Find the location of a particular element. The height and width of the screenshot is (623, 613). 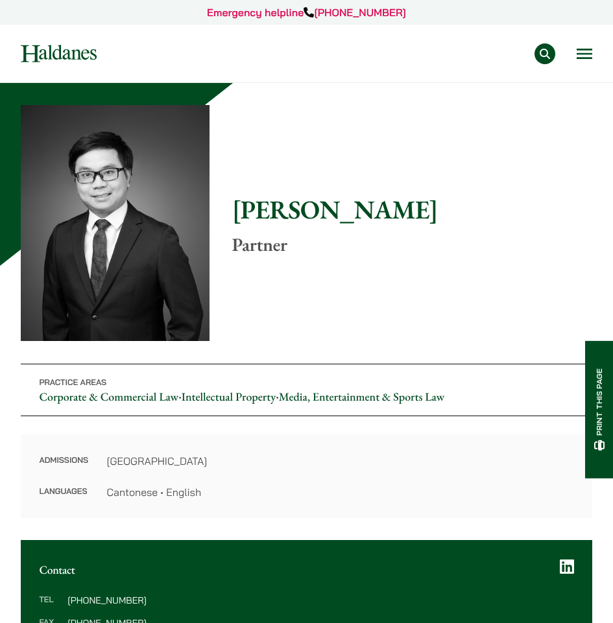

dd: Cantonese • English is located at coordinates (340, 492).